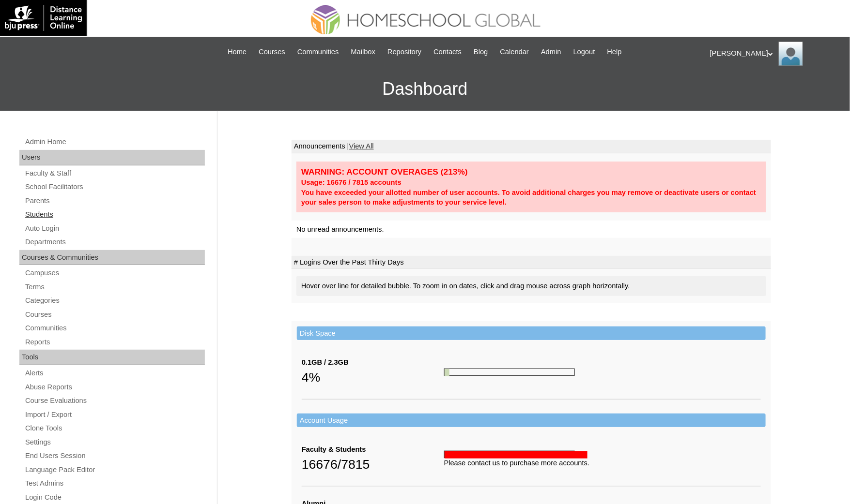  What do you see at coordinates (318, 52) in the screenshot?
I see `span: Communities` at bounding box center [318, 52].